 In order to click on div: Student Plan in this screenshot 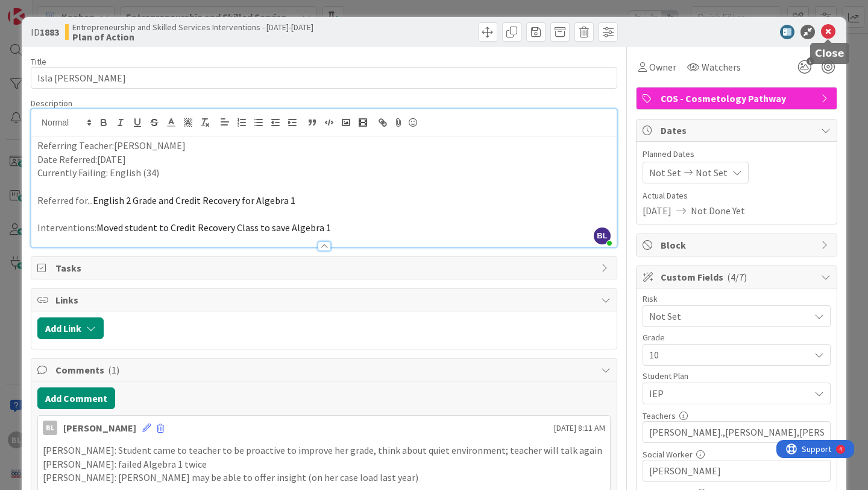, I will do `click(737, 376)`.